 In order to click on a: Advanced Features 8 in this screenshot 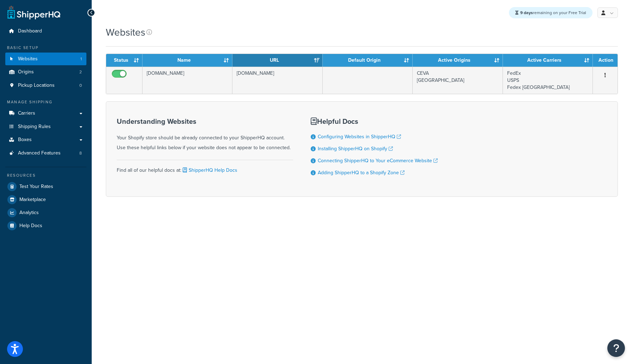, I will do `click(46, 153)`.